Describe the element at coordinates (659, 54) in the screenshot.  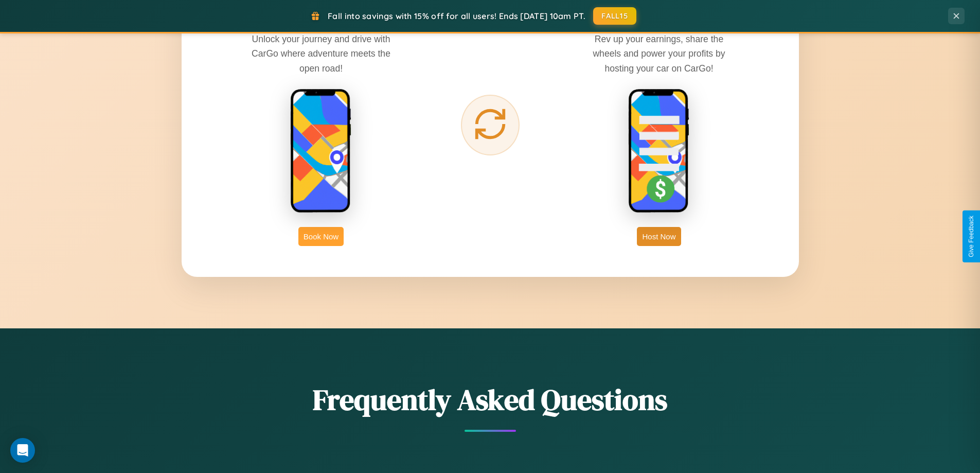
I see `p: Rev up your earnings, share the wheels and power your profits by hosting your car on CarGo!` at that location.